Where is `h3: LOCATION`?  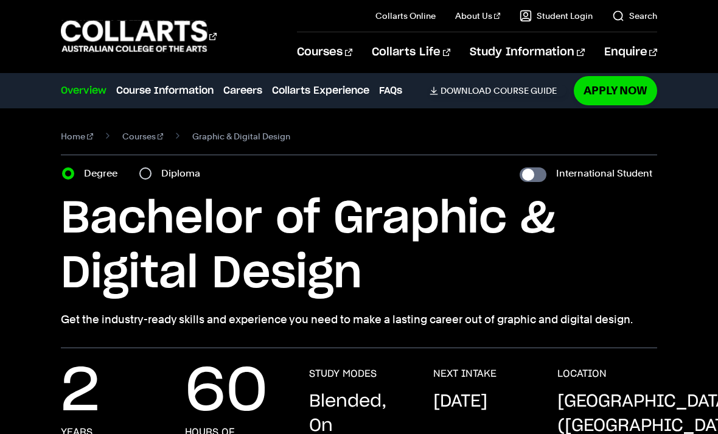 h3: LOCATION is located at coordinates (582, 374).